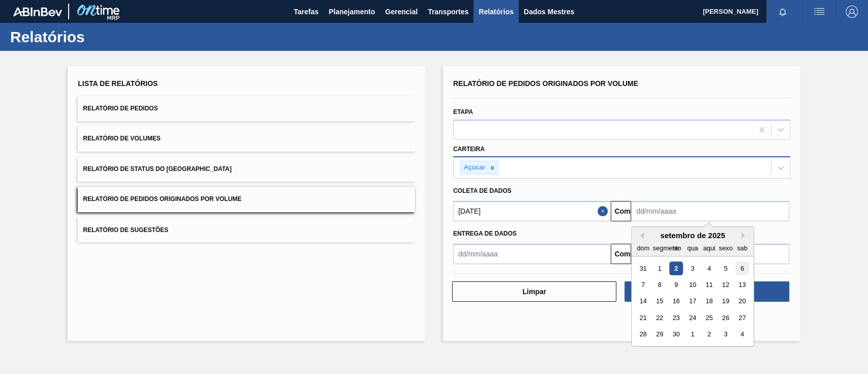 The height and width of the screenshot is (374, 868). What do you see at coordinates (246, 108) in the screenshot?
I see `button: Relatório de Pedidos` at bounding box center [246, 108].